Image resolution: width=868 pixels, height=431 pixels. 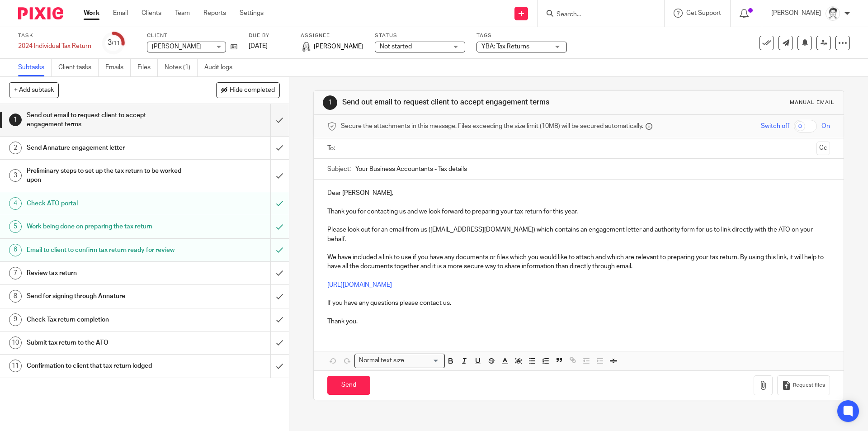 I want to click on div: 10, so click(x=15, y=342).